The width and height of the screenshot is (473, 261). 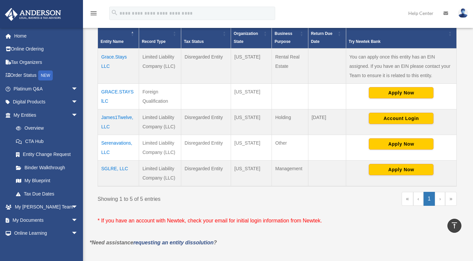 I want to click on a: Last, so click(x=451, y=199).